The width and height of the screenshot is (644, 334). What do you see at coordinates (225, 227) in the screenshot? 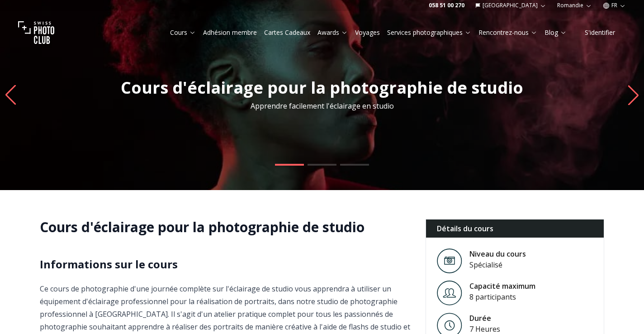
I see `h1: Cours d'éclairage pour la photographie de studio` at bounding box center [225, 227].